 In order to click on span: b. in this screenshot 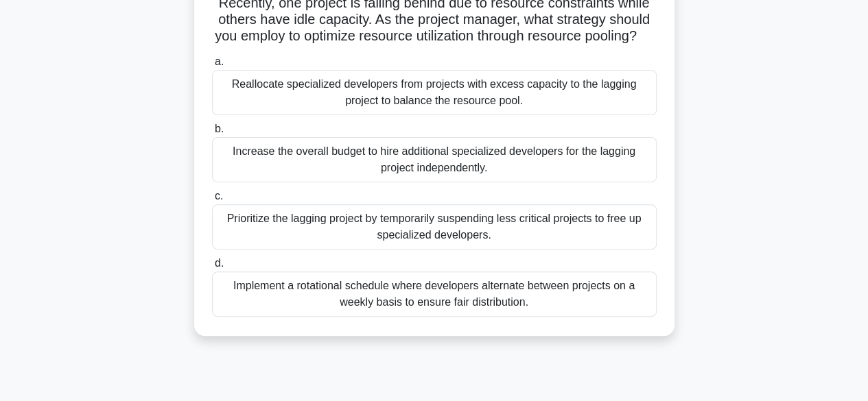, I will do `click(219, 128)`.